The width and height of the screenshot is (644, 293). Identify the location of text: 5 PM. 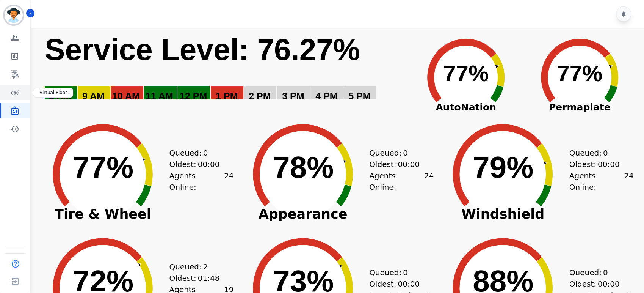
(360, 96).